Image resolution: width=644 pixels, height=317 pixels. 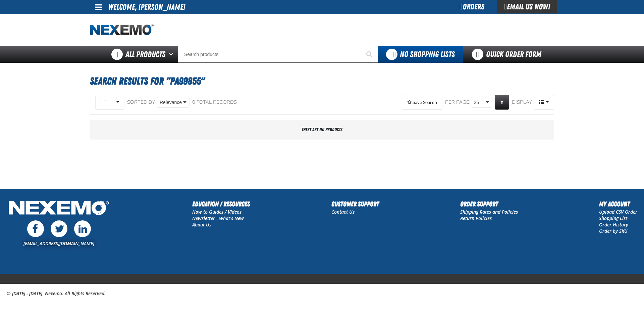 I want to click on span: Relevance, so click(x=171, y=102).